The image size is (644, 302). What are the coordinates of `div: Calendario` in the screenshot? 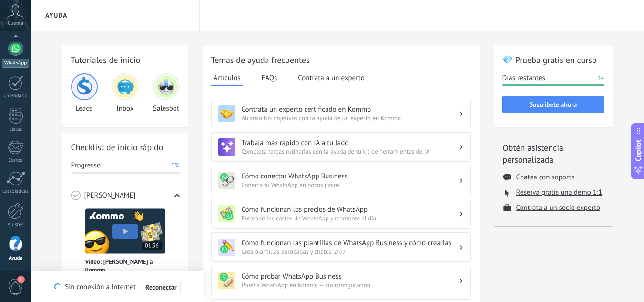 It's located at (15, 96).